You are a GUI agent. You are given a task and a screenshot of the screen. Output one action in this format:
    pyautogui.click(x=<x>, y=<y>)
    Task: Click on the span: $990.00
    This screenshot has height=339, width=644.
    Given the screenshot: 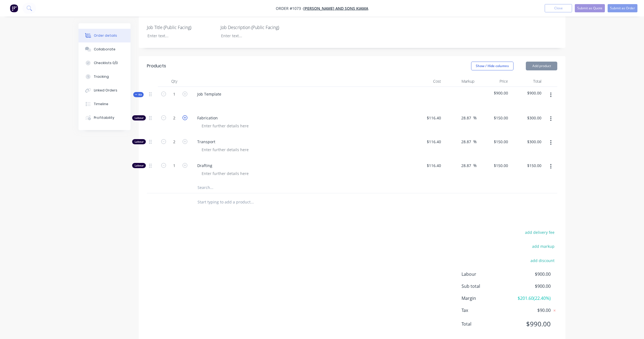 What is the action you would take?
    pyautogui.click(x=530, y=324)
    